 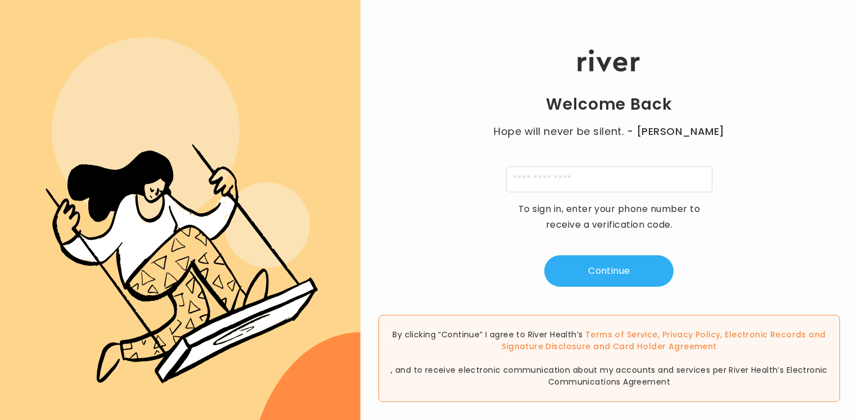 I want to click on span: , and to receive electronic communication about my accounts and services per River Health’s Elect..., so click(x=609, y=376).